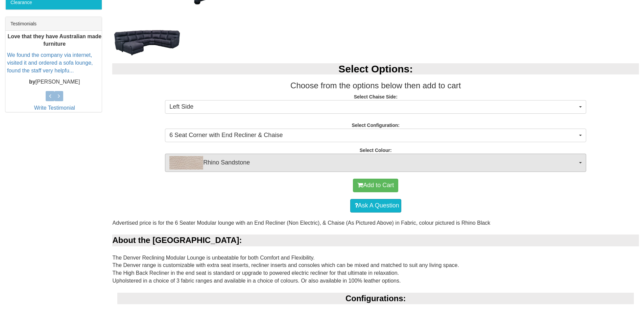 The height and width of the screenshot is (311, 644). What do you see at coordinates (50, 63) in the screenshot?
I see `a: We found the company via internet, visited it and ordered a sofa lounge, found the staff very hel...` at bounding box center [50, 63].